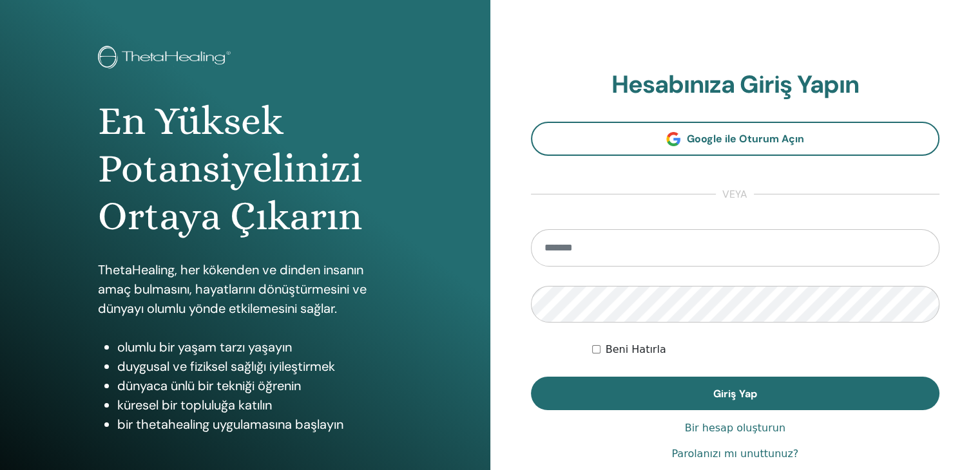 The width and height of the screenshot is (980, 470). I want to click on font: Parolanızı mı unuttunuz?, so click(734, 453).